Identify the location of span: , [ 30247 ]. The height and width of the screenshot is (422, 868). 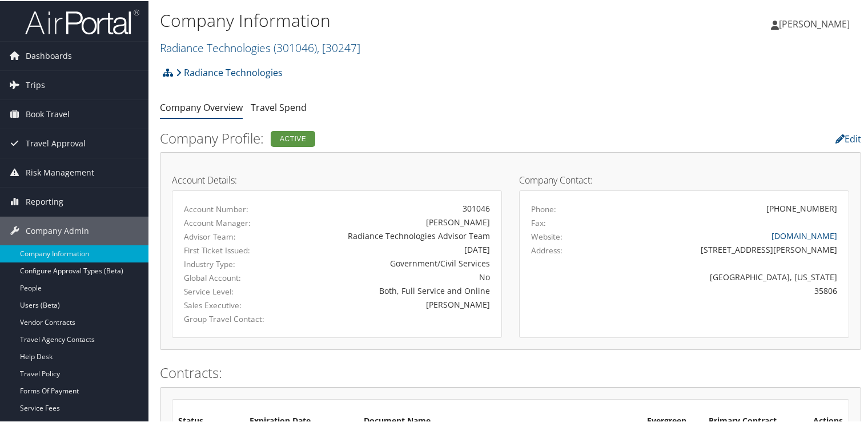
(339, 46).